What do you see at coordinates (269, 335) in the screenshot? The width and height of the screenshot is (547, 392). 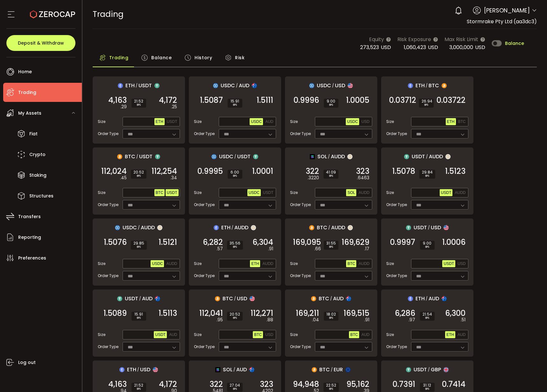 I see `button: USD` at bounding box center [269, 335].